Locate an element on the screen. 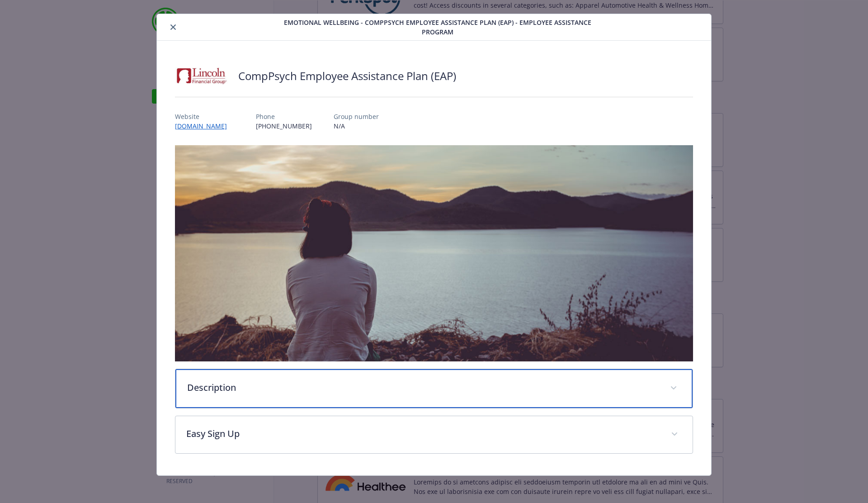 The height and width of the screenshot is (503, 868). p: N/A is located at coordinates (356, 125).